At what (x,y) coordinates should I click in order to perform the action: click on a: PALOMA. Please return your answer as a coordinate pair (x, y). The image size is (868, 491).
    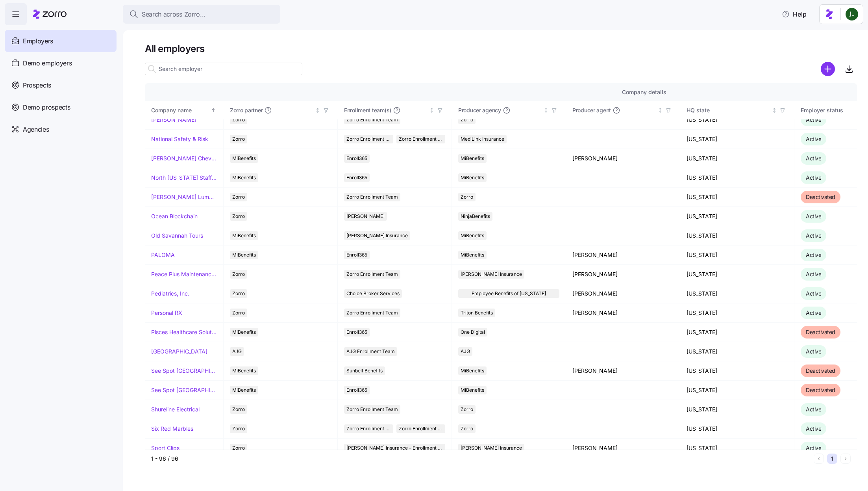
    Looking at the image, I should click on (163, 255).